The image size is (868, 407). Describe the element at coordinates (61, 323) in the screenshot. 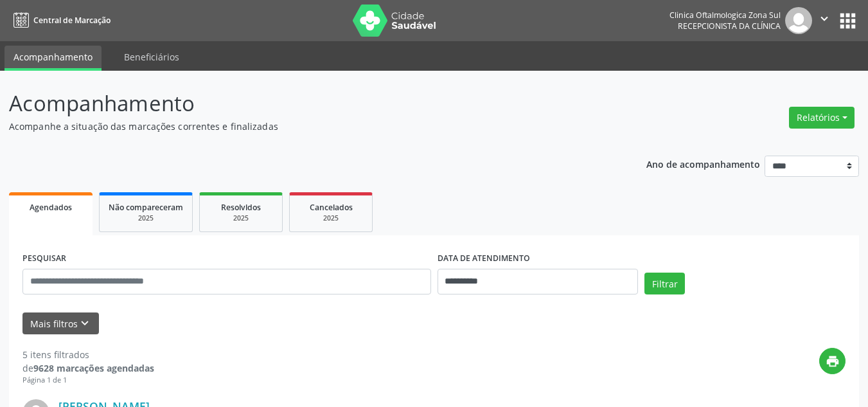

I see `button: Mais filtroskeyboard_arrow_down` at that location.